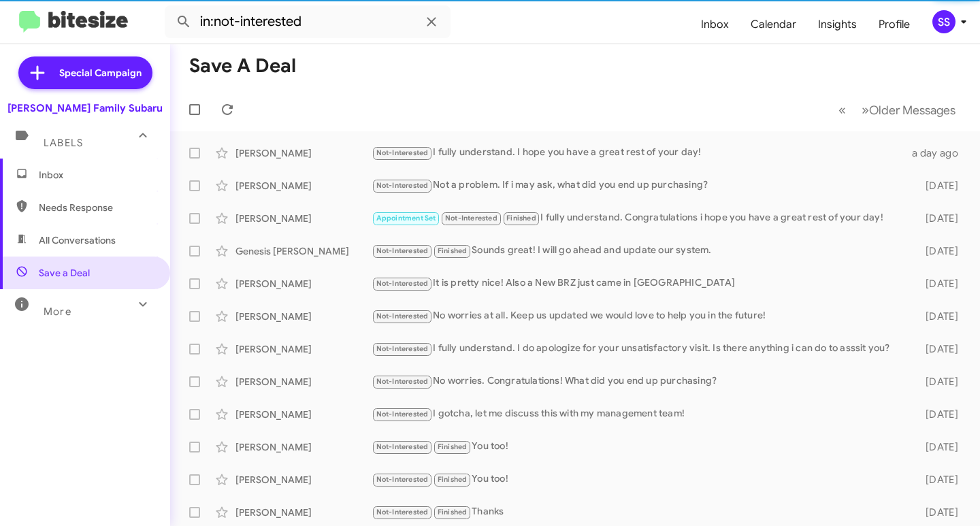 The height and width of the screenshot is (526, 980). Describe the element at coordinates (939, 153) in the screenshot. I see `div: a day ago` at that location.